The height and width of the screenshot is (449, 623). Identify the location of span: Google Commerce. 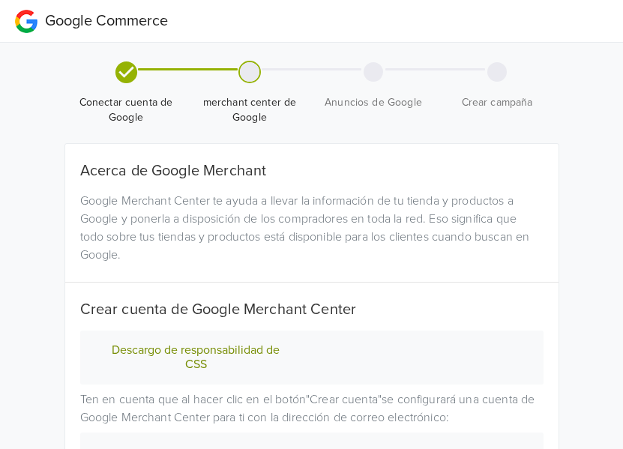
(106, 21).